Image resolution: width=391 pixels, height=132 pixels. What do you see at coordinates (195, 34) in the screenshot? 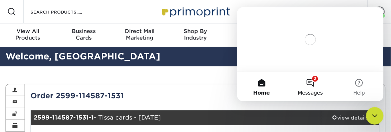
I see `div: Industry` at bounding box center [195, 34].